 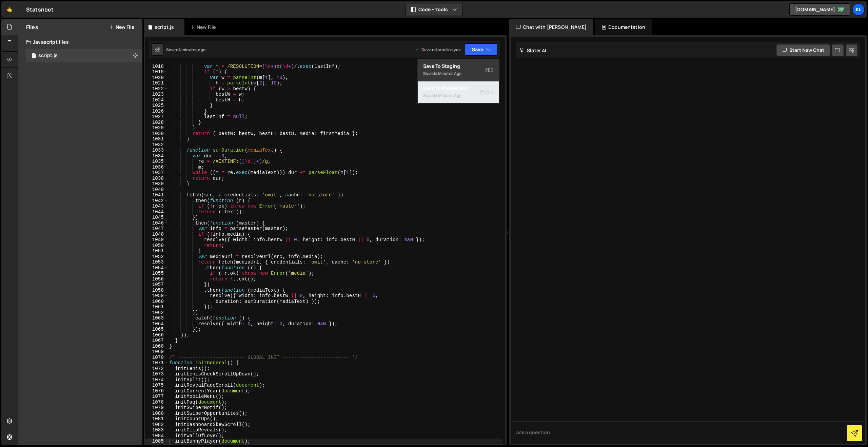 I want to click on div: 17213/47607.js, so click(x=84, y=55).